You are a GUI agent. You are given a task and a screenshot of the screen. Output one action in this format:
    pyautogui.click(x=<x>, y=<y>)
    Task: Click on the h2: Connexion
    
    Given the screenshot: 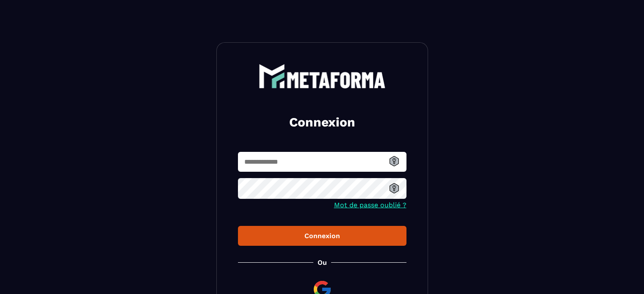 What is the action you would take?
    pyautogui.click(x=323, y=122)
    